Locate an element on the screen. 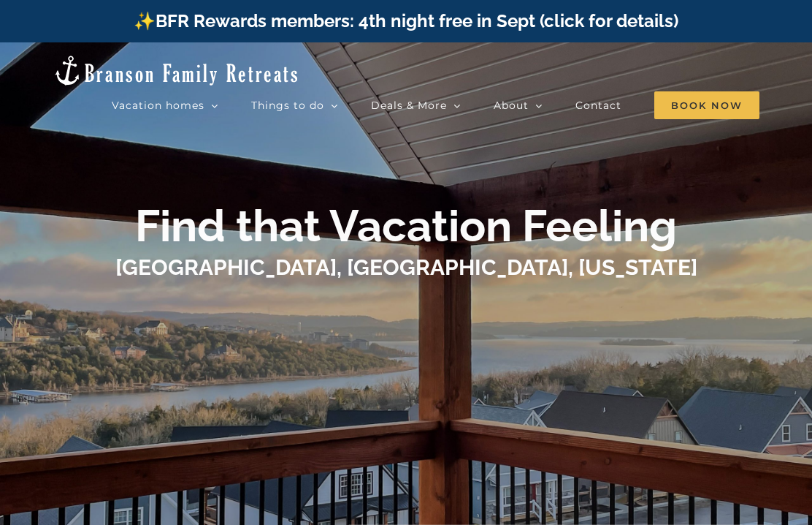  a: Book Now is located at coordinates (707, 105).